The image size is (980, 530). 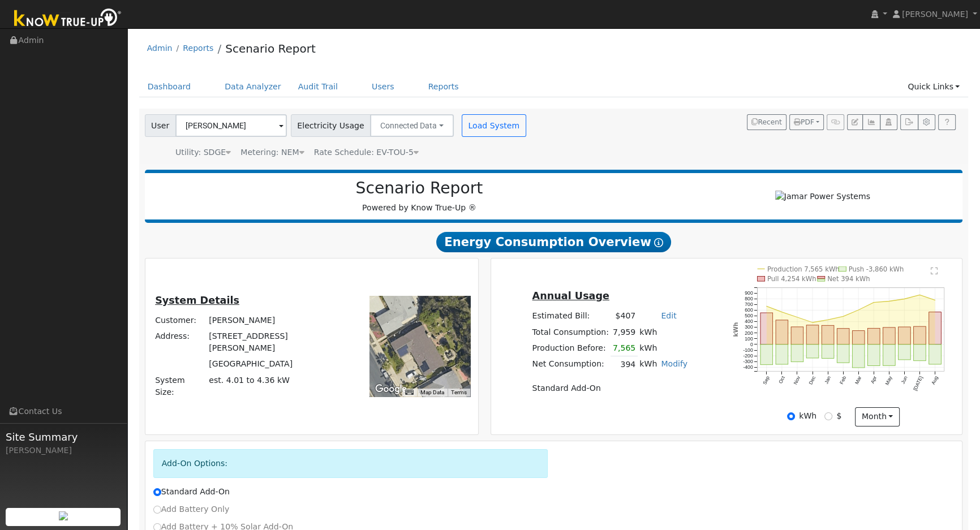 What do you see at coordinates (807, 415) in the screenshot?
I see `label: kWh` at bounding box center [807, 415].